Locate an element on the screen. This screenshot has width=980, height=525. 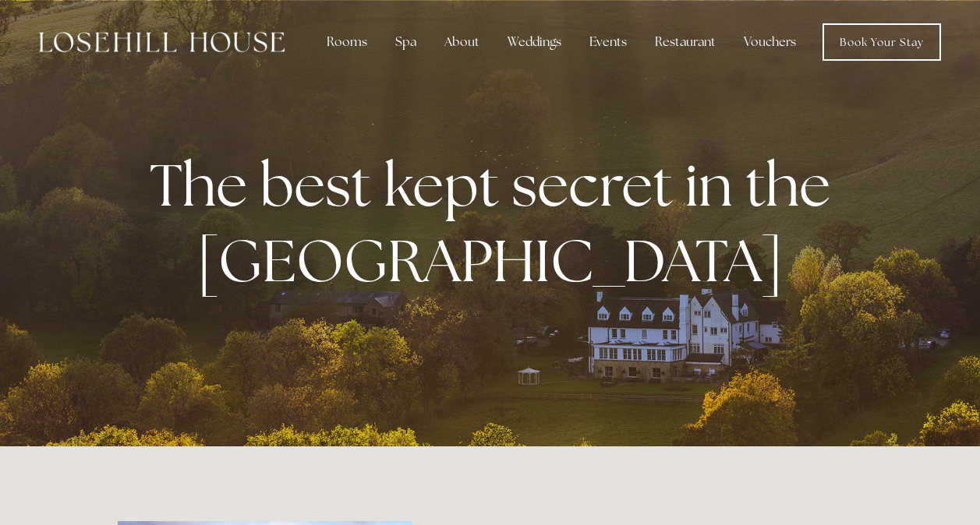
div: Events is located at coordinates (608, 42).